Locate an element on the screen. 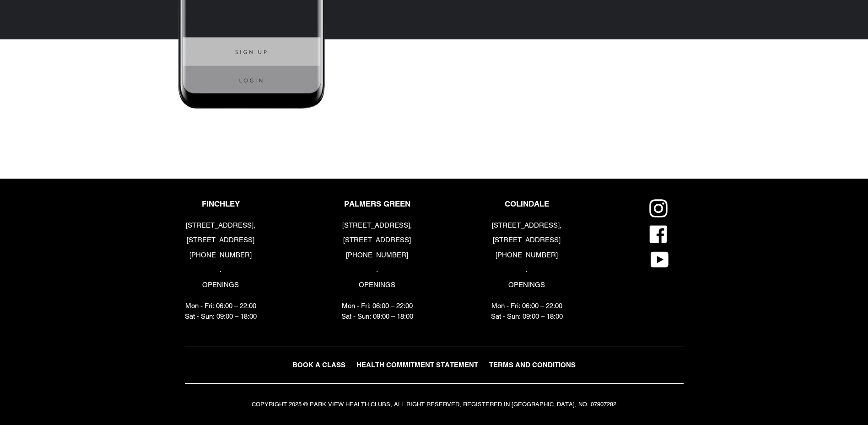  span: HEALTH COMMITMENT STATEMENT is located at coordinates (418, 364).